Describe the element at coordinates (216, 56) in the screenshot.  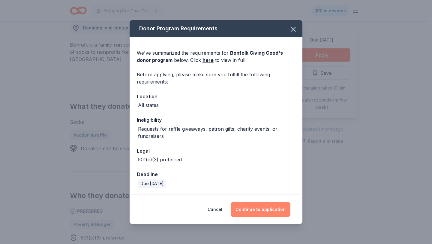
I see `div: We've summarized the requirements for below. Click to view in full.` at that location.